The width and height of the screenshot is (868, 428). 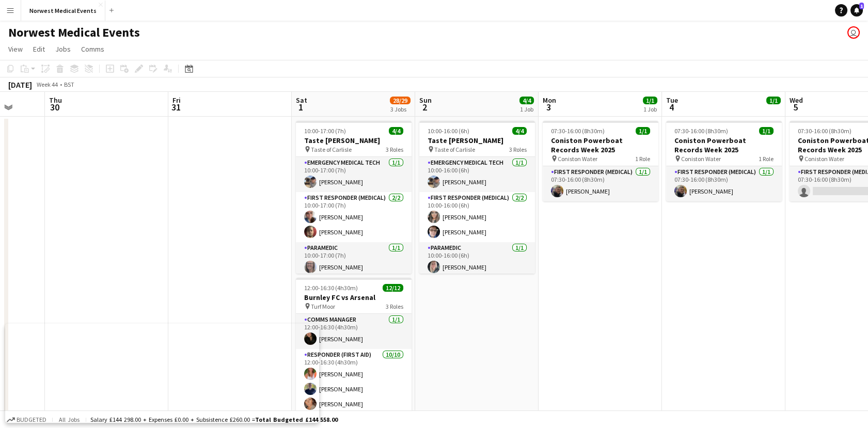 What do you see at coordinates (424, 107) in the screenshot?
I see `span: 2` at bounding box center [424, 107].